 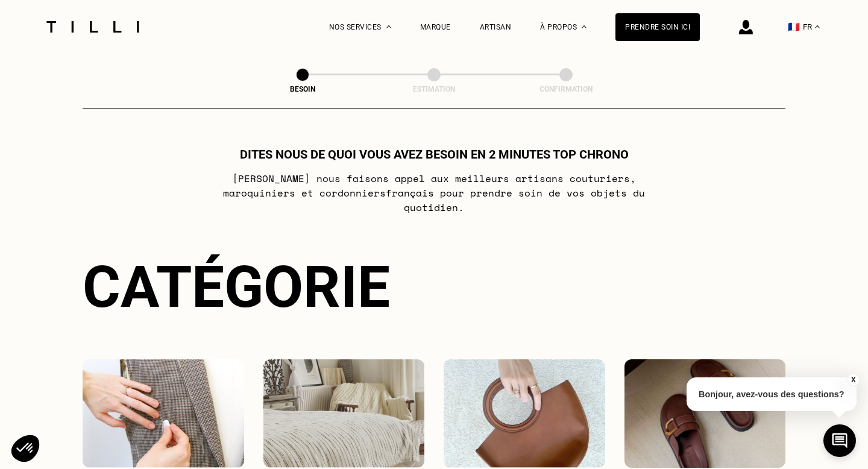 What do you see at coordinates (344, 413) in the screenshot?
I see `img: Intérieur` at bounding box center [344, 413].